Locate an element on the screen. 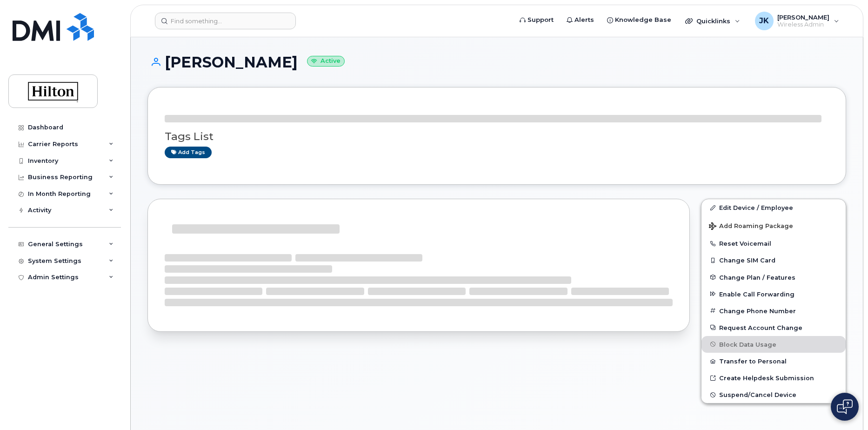 This screenshot has height=430, width=868. button: Change SIM Card is located at coordinates (774, 260).